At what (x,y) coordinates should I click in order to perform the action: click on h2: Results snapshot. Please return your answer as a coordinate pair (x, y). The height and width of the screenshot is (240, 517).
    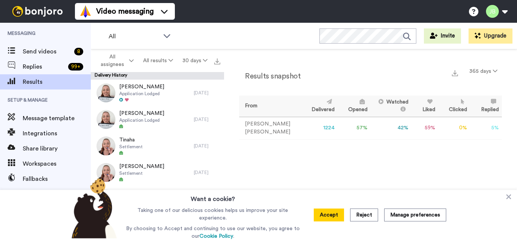
    Looking at the image, I should click on (270, 76).